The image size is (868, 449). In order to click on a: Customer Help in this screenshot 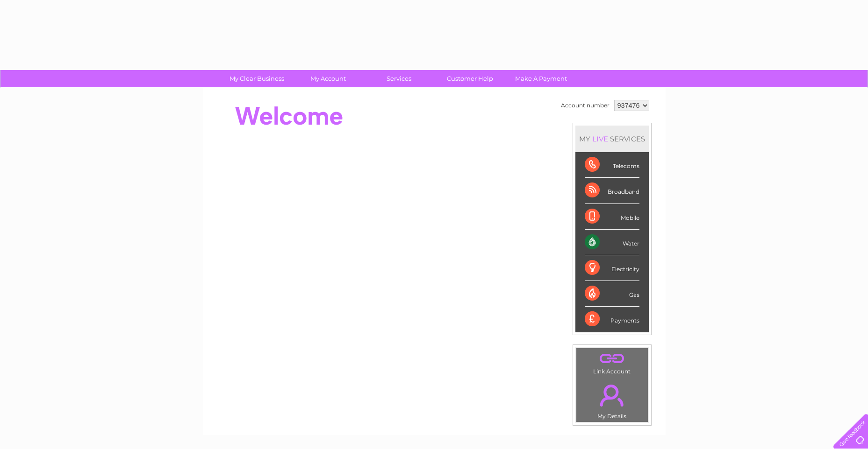, I will do `click(470, 78)`.